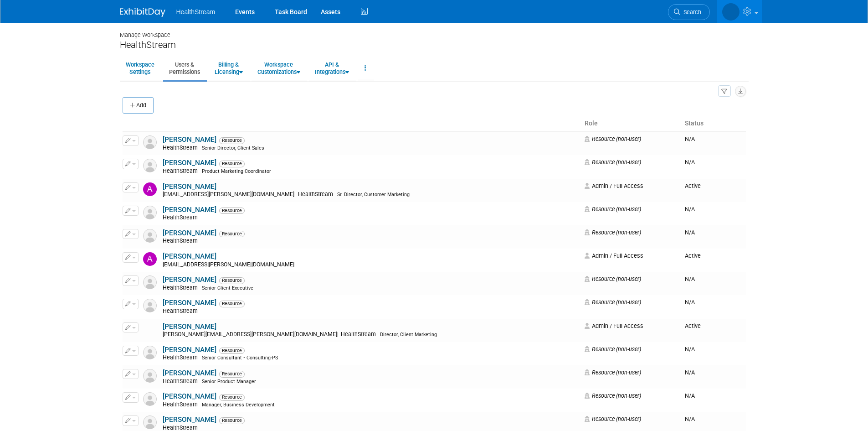 This screenshot has height=431, width=868. What do you see at coordinates (150, 189) in the screenshot?
I see `img: Alyssa Jones` at bounding box center [150, 189].